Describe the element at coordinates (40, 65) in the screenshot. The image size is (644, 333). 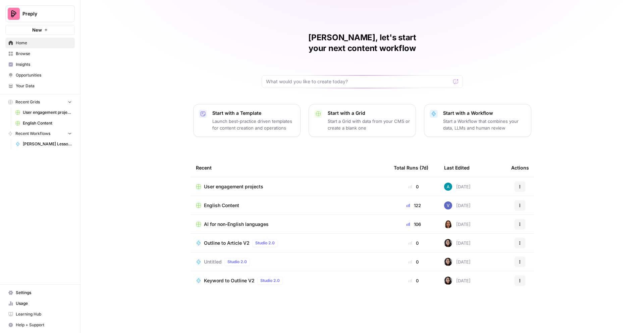
I see `a: Insights` at that location.